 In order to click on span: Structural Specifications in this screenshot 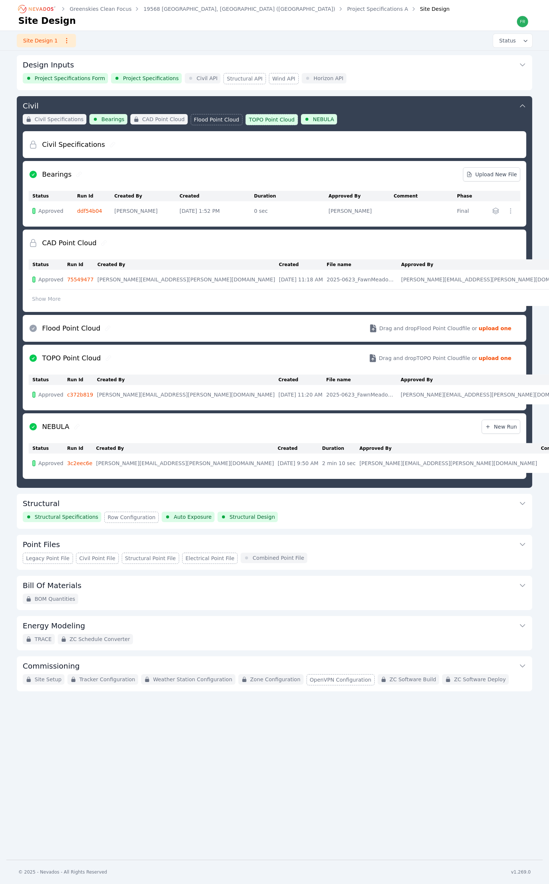, I will do `click(66, 517)`.